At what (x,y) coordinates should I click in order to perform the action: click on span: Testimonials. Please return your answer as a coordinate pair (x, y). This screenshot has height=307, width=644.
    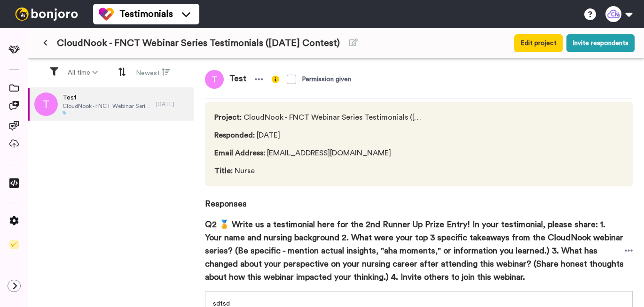
    Looking at the image, I should click on (146, 14).